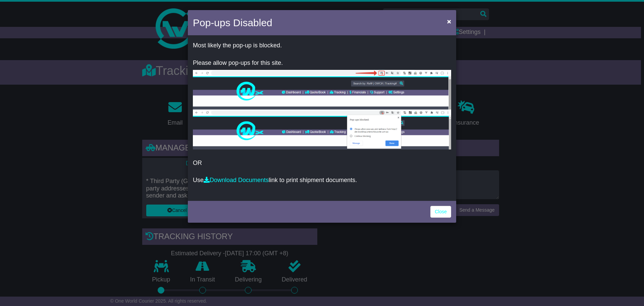  Describe the element at coordinates (322, 129) in the screenshot. I see `img: allow-popup-2.png` at that location.